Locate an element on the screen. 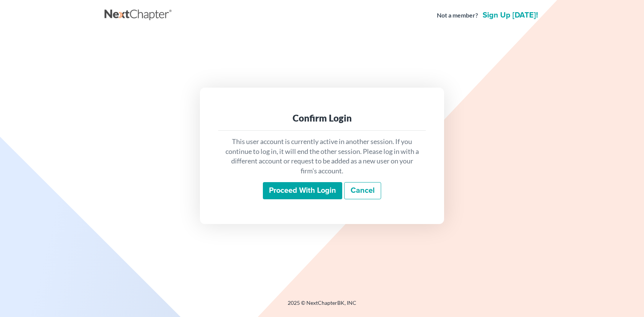 This screenshot has height=317, width=644. p: This user account is currently active in another session. If you continue to log in, it will end ... is located at coordinates (322, 156).